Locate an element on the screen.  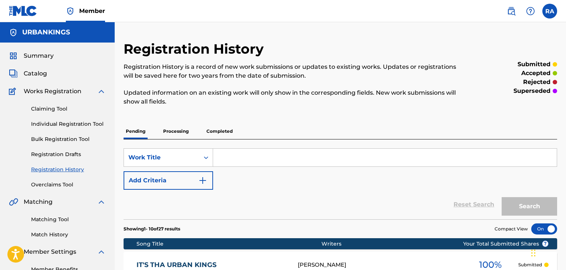
h5: URBANKINGS is located at coordinates (46, 32).